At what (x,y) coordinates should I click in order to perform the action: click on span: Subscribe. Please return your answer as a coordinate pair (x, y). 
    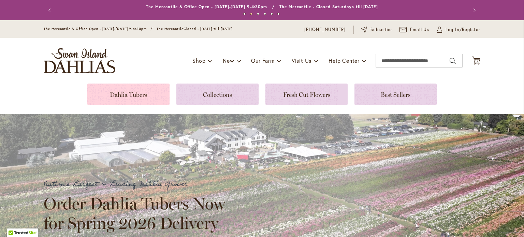
    Looking at the image, I should click on (381, 30).